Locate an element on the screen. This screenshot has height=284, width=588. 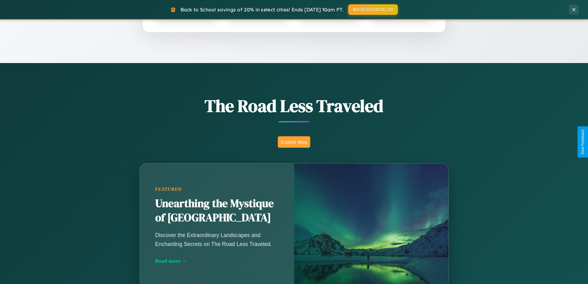
button: Explore Blog is located at coordinates (294, 142).